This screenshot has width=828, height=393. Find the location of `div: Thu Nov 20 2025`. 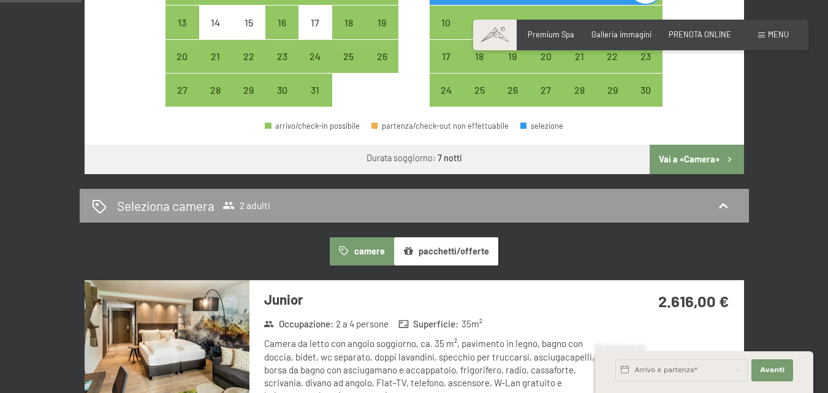

div: Thu Nov 20 2025 is located at coordinates (546, 56).